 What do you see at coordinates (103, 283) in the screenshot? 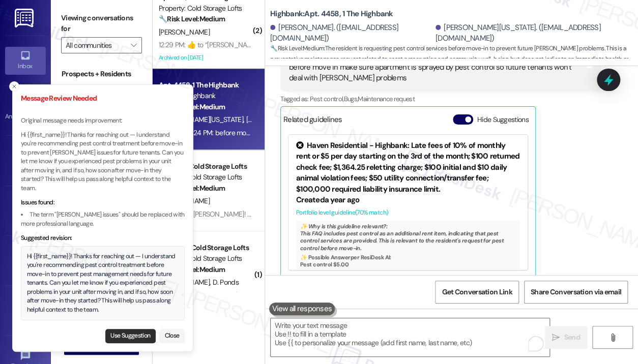
I see `div: Hi {{first_name}}! Thanks for reaching out — I understand you're recommending pest control treatm...` at bounding box center [103, 283].